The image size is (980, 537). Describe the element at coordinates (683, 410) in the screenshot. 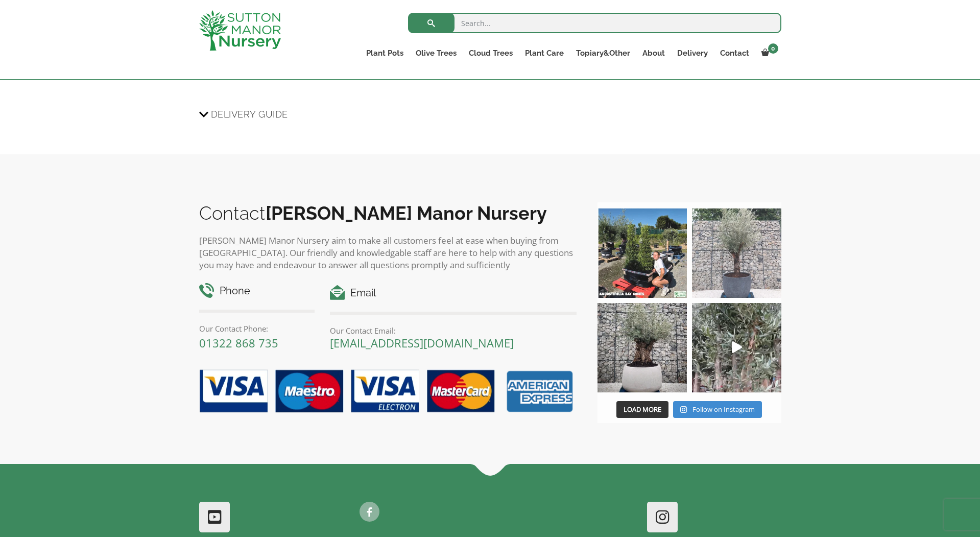

I see `svg: Instagram` at that location.